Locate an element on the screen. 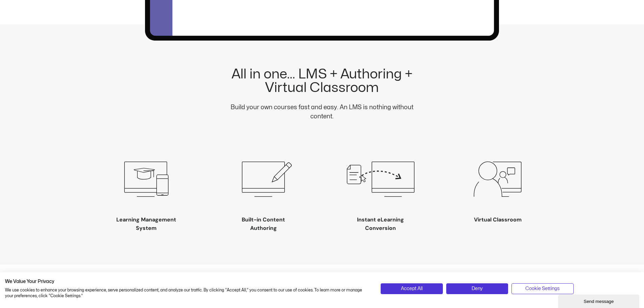  p: We use cookies to enhance your browsing experience, serve personalized content, and analyze our t... is located at coordinates (187, 293).